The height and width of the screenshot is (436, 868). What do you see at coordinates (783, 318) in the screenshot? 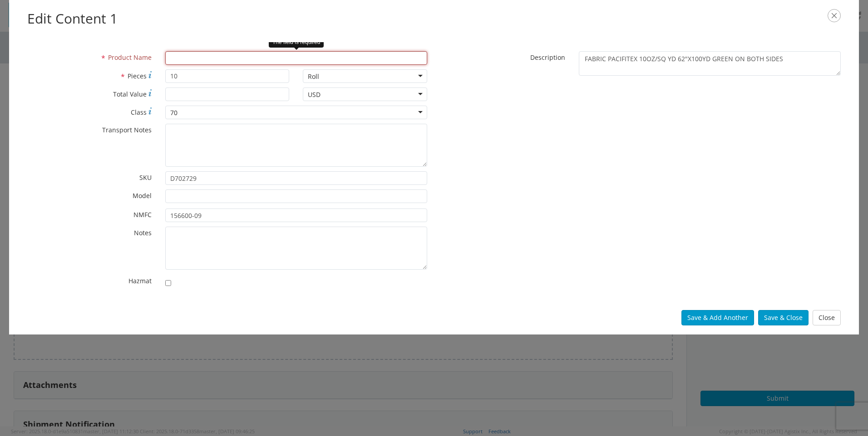
I see `button: Save & Close` at bounding box center [783, 318].